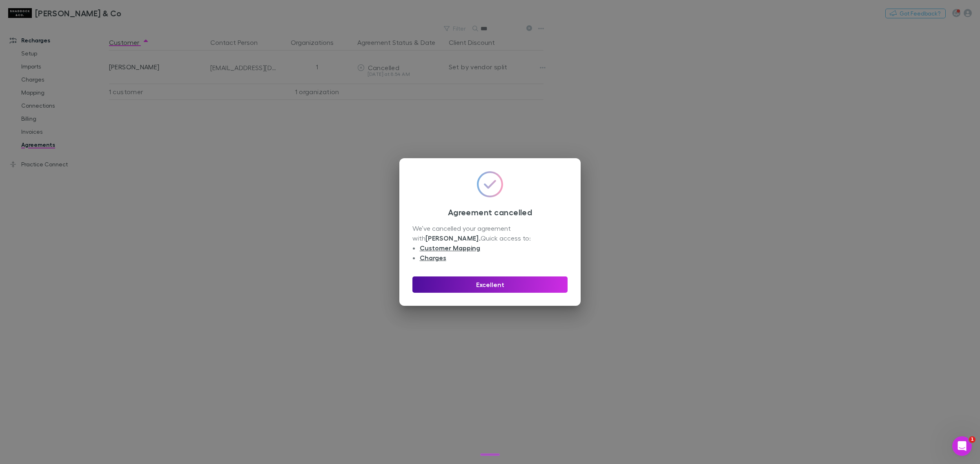 The image size is (980, 464). I want to click on span: 1, so click(972, 440).